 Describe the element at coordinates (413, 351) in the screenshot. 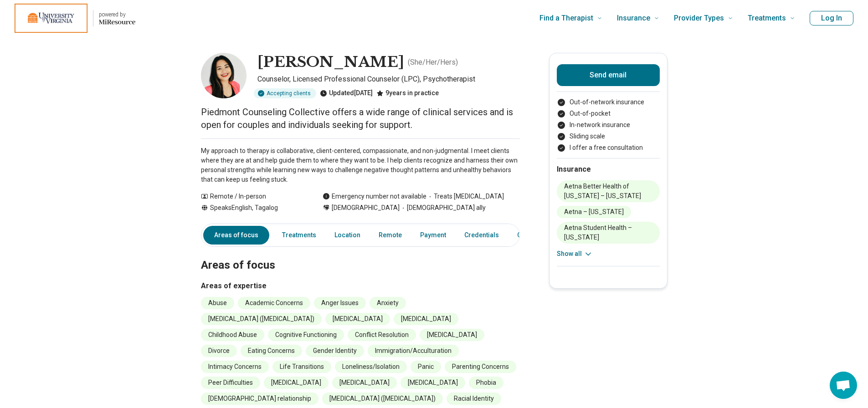

I see `li: Immigration/Acculturation` at that location.